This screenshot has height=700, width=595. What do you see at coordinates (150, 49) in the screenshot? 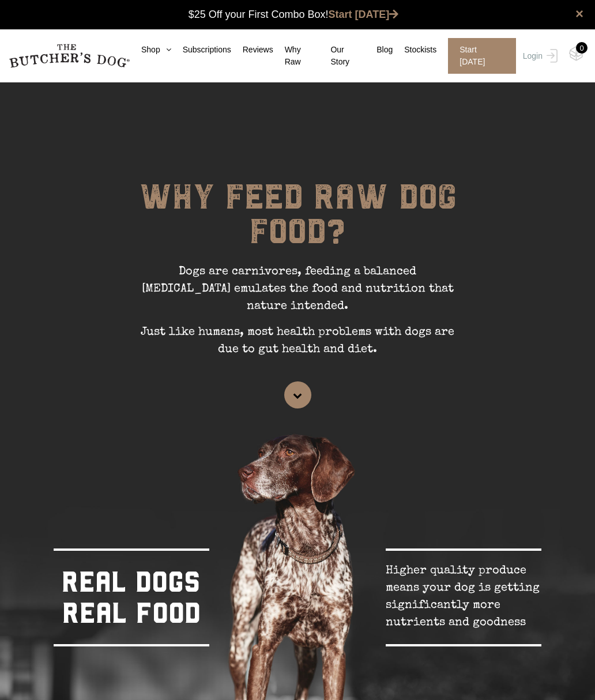
I see `a: Shop` at bounding box center [150, 49].